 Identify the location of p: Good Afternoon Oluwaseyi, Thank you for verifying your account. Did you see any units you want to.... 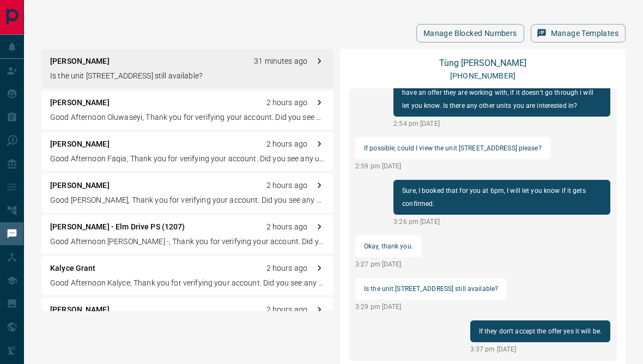
(187, 117).